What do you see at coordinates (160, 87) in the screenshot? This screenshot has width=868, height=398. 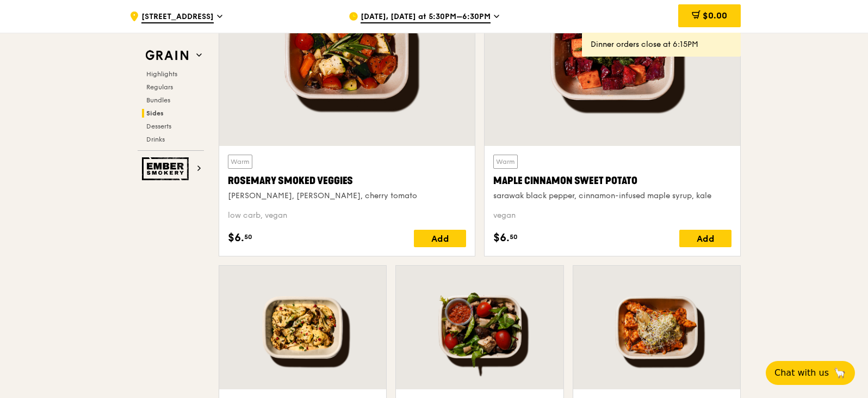 I see `span: Regulars` at bounding box center [160, 87].